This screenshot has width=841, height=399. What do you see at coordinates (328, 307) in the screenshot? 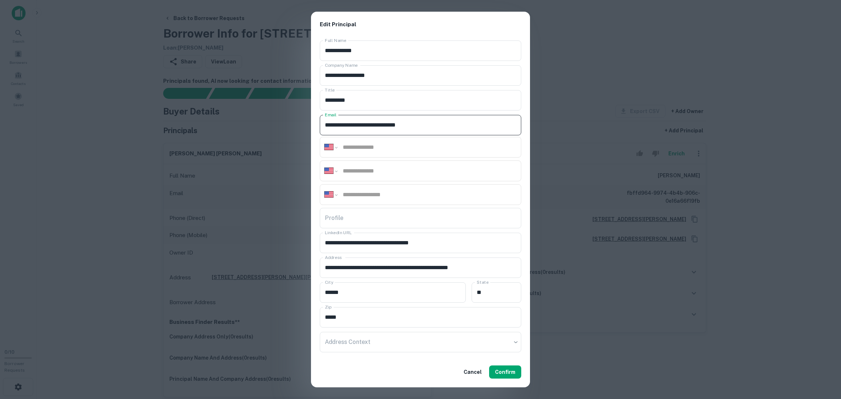
I see `label: Zip` at bounding box center [328, 307].